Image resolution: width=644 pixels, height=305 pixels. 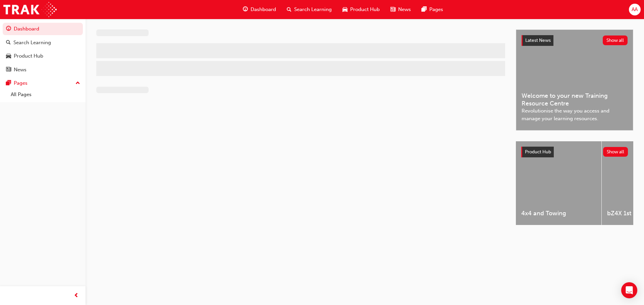 I want to click on div: News, so click(x=20, y=70).